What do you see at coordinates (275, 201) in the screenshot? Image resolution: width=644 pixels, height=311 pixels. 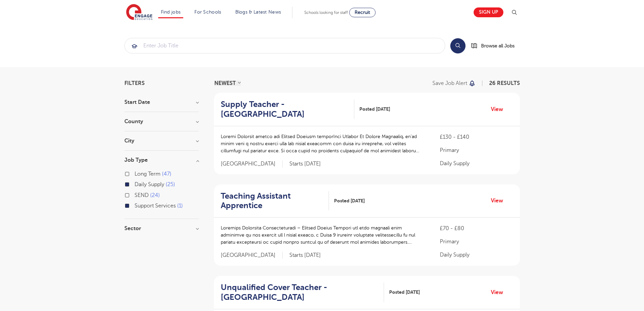 I see `a: Teaching Assistant Apprentice` at bounding box center [275, 201].